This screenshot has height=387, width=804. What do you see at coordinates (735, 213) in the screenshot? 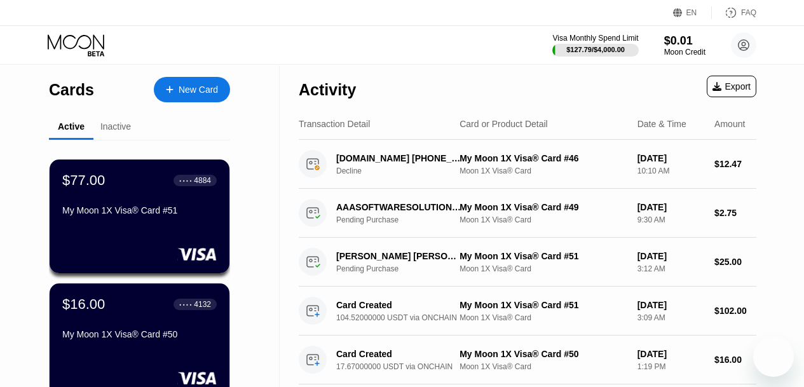
I see `div: $2.75` at bounding box center [735, 213].